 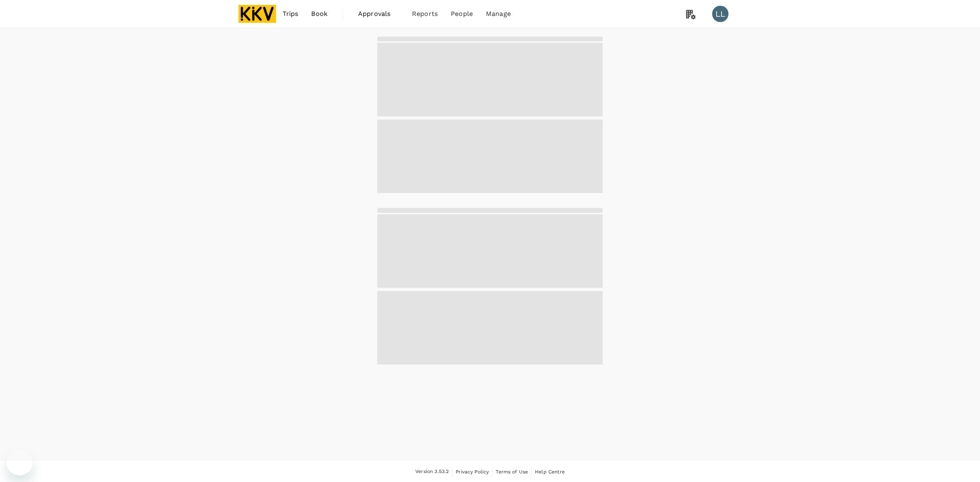 I want to click on div: LL, so click(x=720, y=14).